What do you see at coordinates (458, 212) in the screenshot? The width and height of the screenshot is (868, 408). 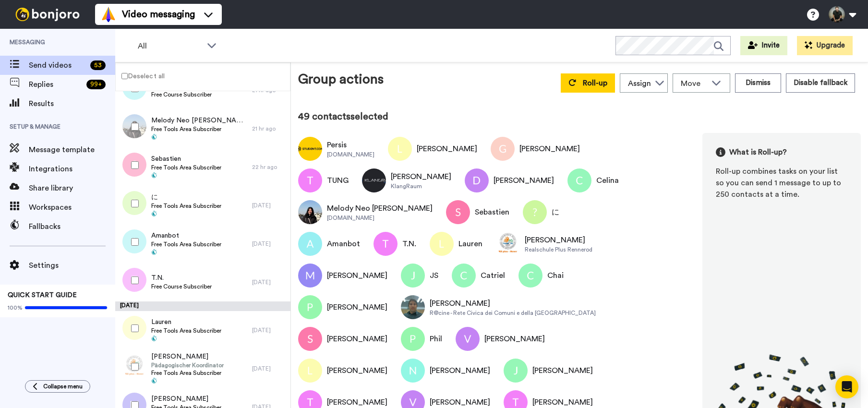 I see `img: Image of Sebastien` at bounding box center [458, 212].